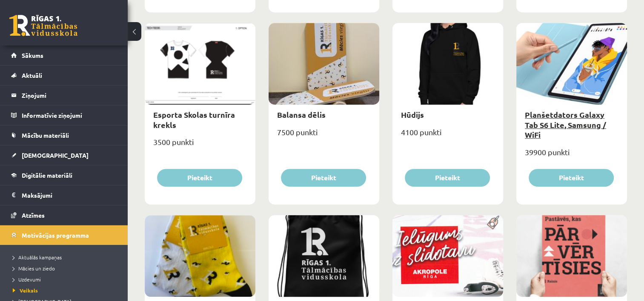 The width and height of the screenshot is (644, 301). I want to click on a: Atzīmes, so click(64, 215).